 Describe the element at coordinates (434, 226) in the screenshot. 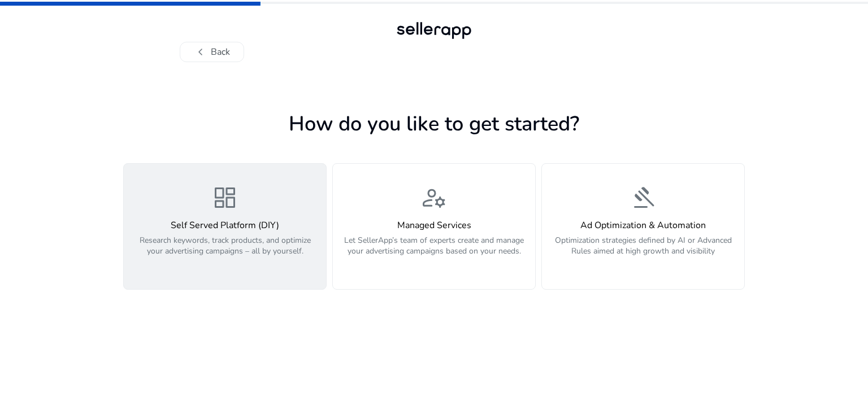

I see `button: manage_accountsManaged ServicesLet SellerApp’s team of experts create and manage your advertising...` at that location.